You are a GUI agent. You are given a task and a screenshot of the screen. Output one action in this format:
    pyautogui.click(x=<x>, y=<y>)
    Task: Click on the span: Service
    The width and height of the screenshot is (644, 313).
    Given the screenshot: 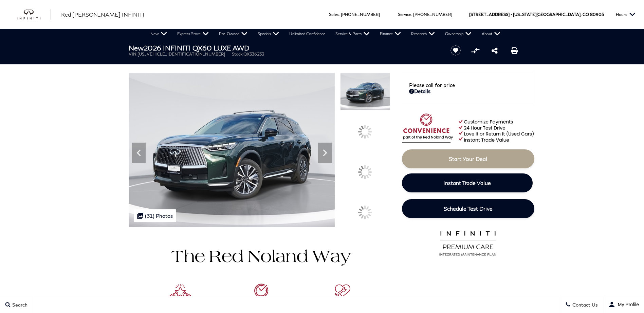 What is the action you would take?
    pyautogui.click(x=404, y=14)
    